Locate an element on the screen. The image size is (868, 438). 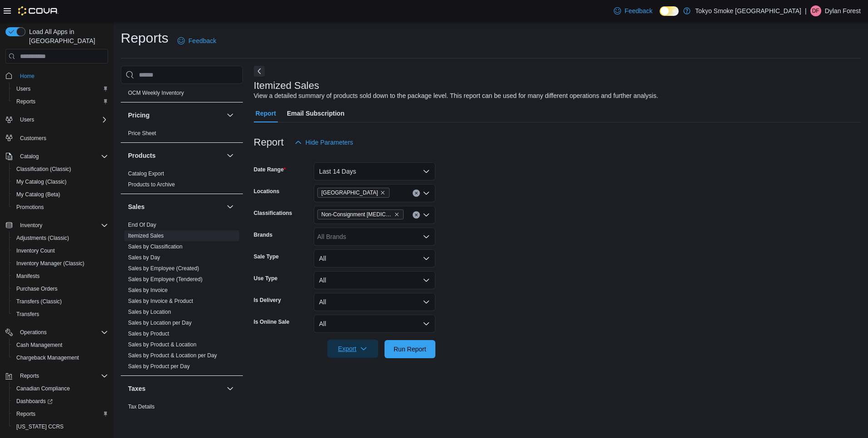
span: Sales by Product is located at coordinates (148, 334).